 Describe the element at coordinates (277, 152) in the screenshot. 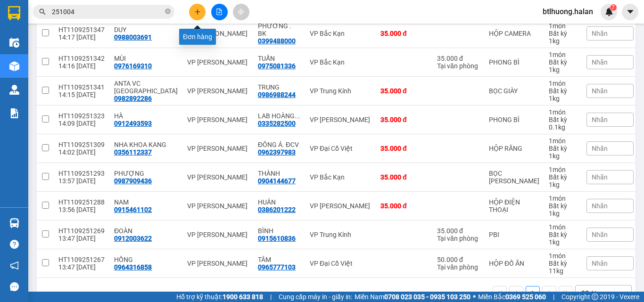

I see `div: 0962397983` at that location.